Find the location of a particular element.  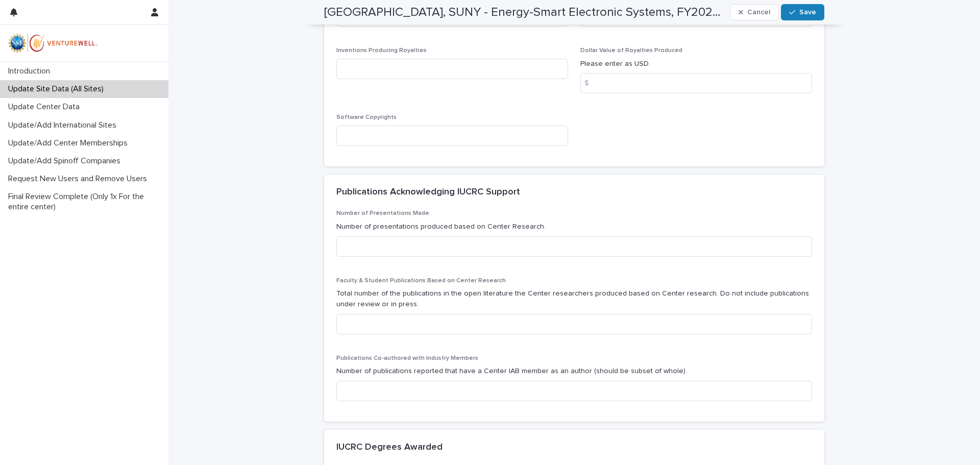

p: Update/Add Spinoff Companies is located at coordinates (66, 161).